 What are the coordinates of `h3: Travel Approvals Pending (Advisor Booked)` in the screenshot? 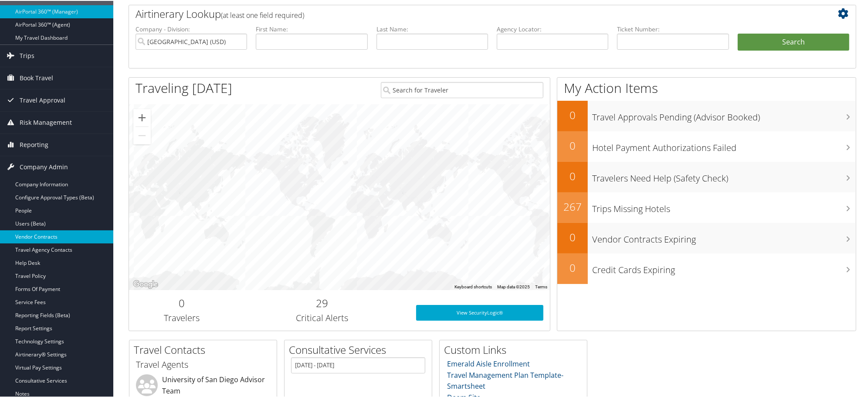 It's located at (724, 114).